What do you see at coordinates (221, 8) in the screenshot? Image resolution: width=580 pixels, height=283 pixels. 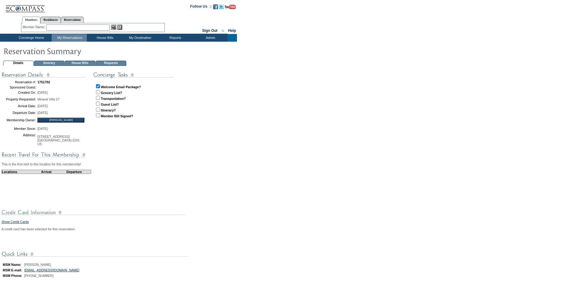 I see `a: Follow us on Twitter` at bounding box center [221, 8].